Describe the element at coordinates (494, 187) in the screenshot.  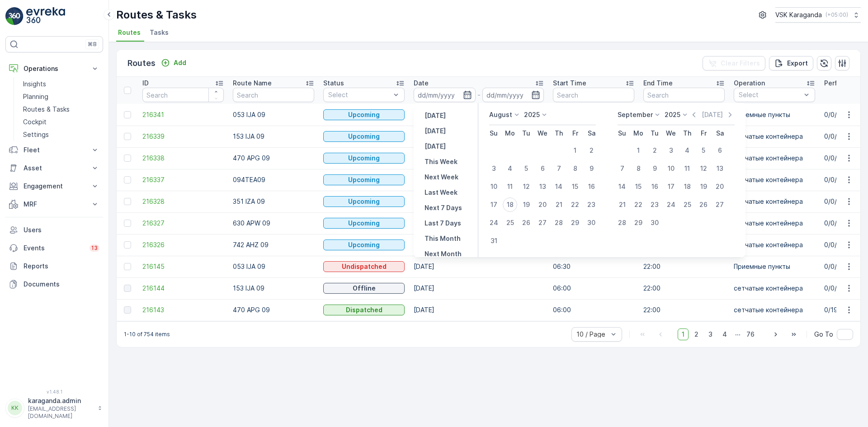
I see `div: 10` at that location.